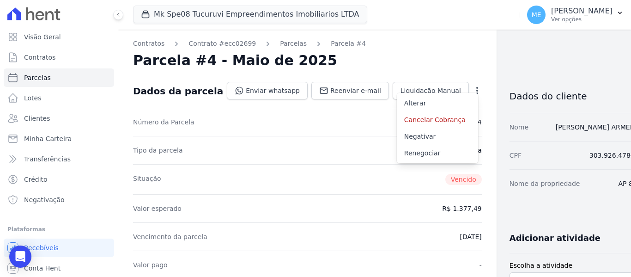 The width and height of the screenshot is (631, 277). Describe the element at coordinates (170, 237) in the screenshot. I see `dt: Vencimento da parcela` at that location.